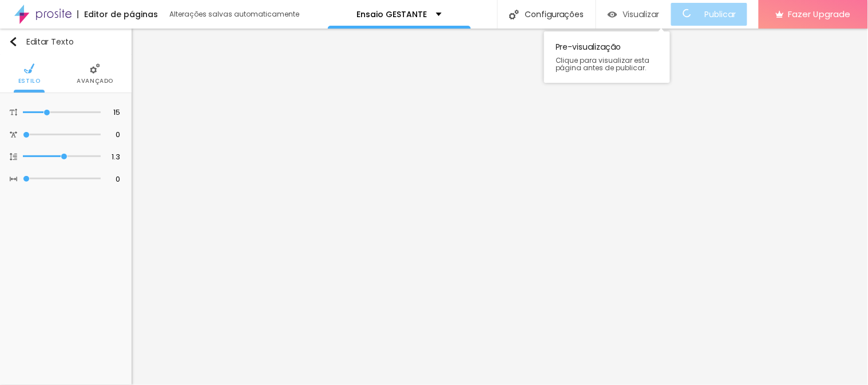  I want to click on div: Alterações salvas automaticamente, so click(235, 14).